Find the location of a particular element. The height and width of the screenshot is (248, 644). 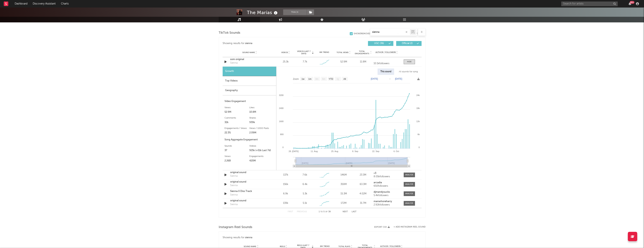

strong: djmandysucks is located at coordinates (382, 192).